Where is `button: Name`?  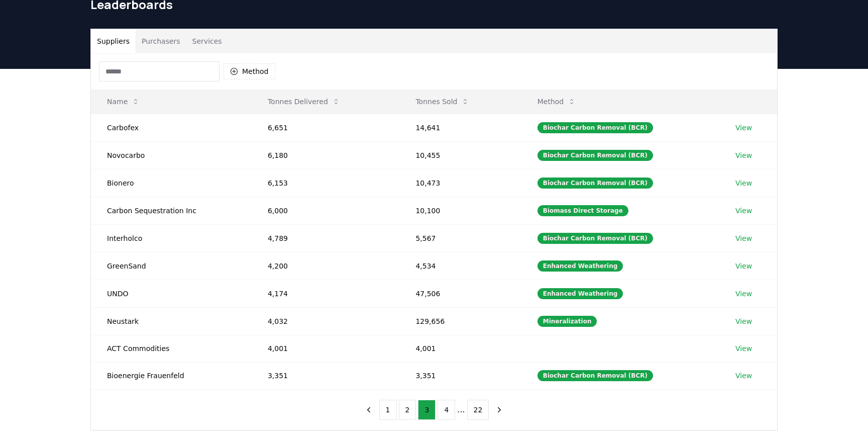
button: Name is located at coordinates (123, 102).